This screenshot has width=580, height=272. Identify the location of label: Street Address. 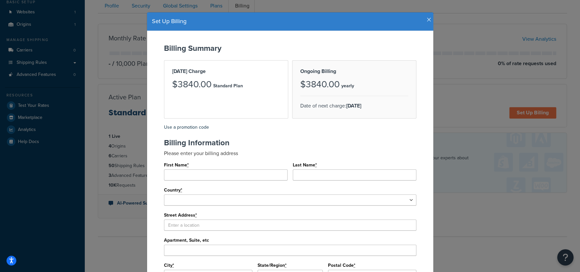
(181, 215).